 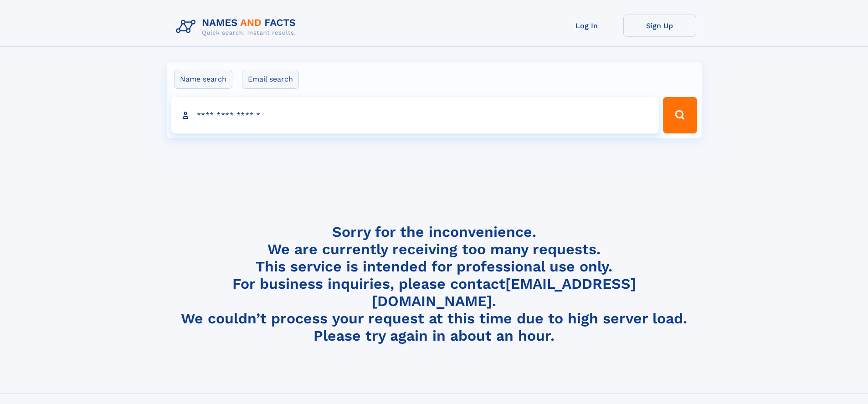 What do you see at coordinates (660, 26) in the screenshot?
I see `a: Sign Up` at bounding box center [660, 26].